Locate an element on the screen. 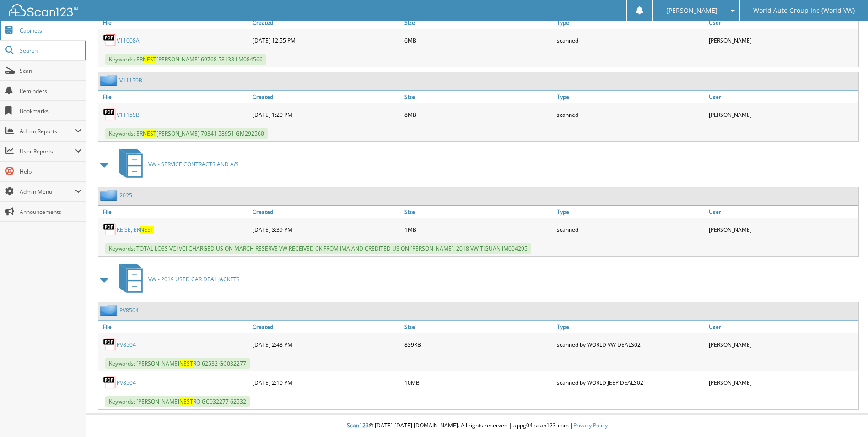 This screenshot has height=437, width=868. div: 8MB is located at coordinates (478, 114).